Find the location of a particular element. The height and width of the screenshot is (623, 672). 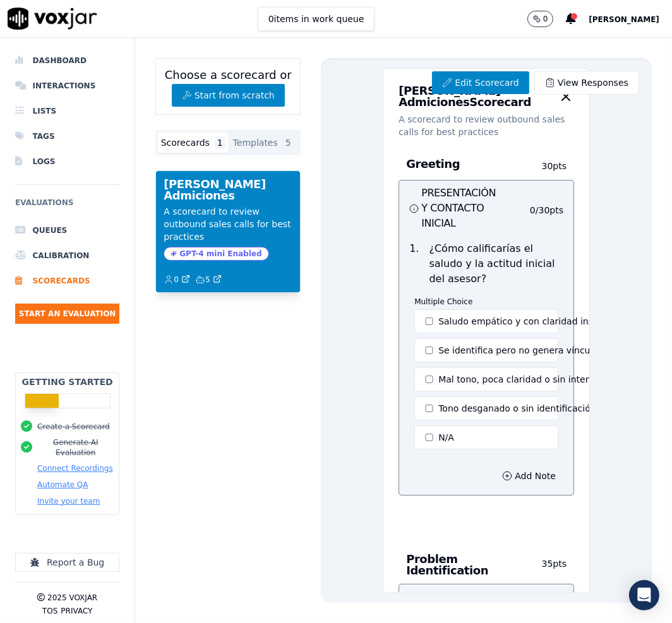

button: Connect Recordings is located at coordinates (75, 469).